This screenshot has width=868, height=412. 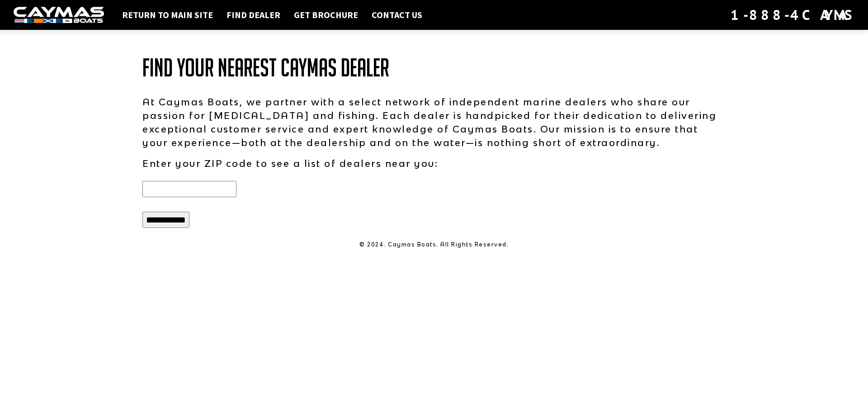 What do you see at coordinates (167, 15) in the screenshot?
I see `a: Return to main site` at bounding box center [167, 15].